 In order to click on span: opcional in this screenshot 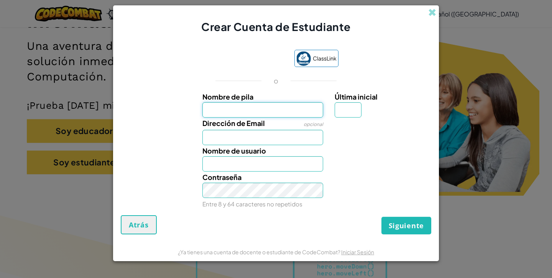, I will do `click(313, 124)`.